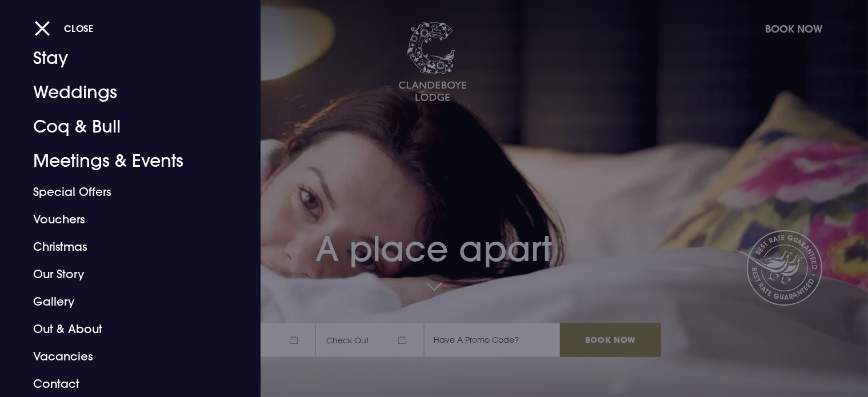  What do you see at coordinates (123, 247) in the screenshot?
I see `a: Christmas` at bounding box center [123, 247].